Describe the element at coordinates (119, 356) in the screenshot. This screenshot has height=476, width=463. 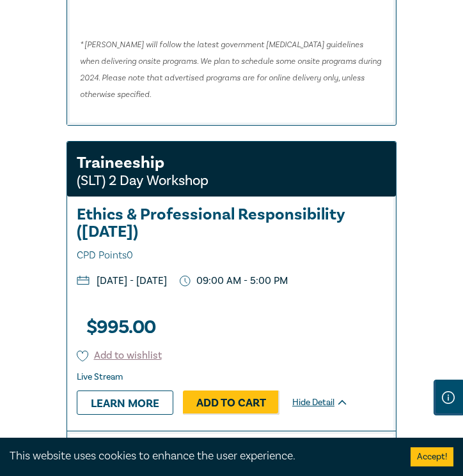
I see `button: Add to wishlist` at that location.